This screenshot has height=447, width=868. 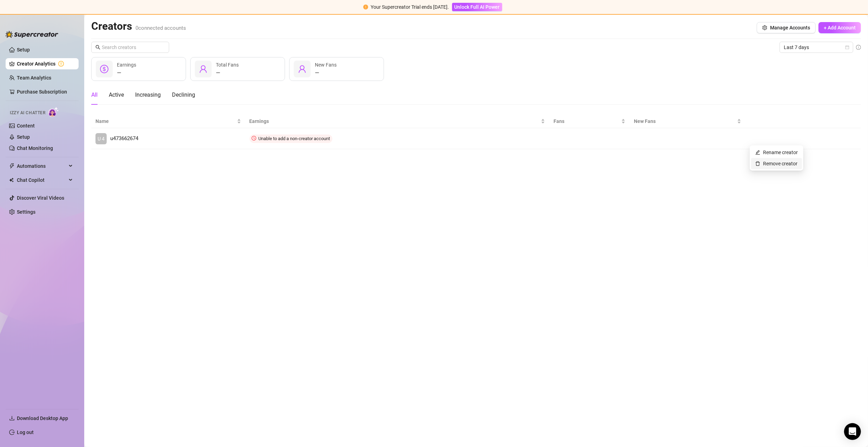 What do you see at coordinates (847, 47) in the screenshot?
I see `span: calendar` at bounding box center [847, 47].